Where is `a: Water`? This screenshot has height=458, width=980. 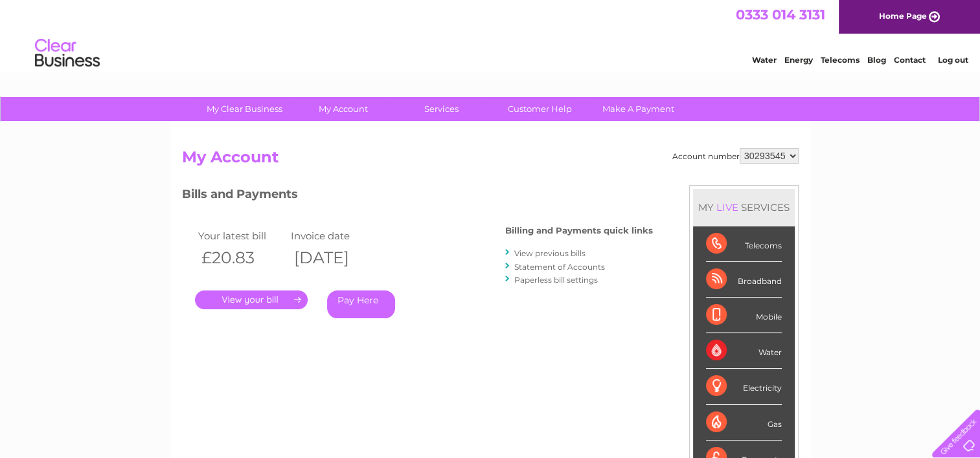
a: Water is located at coordinates (764, 59).